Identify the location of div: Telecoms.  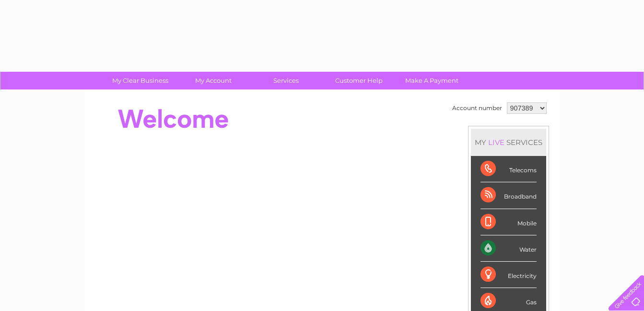
(508, 169).